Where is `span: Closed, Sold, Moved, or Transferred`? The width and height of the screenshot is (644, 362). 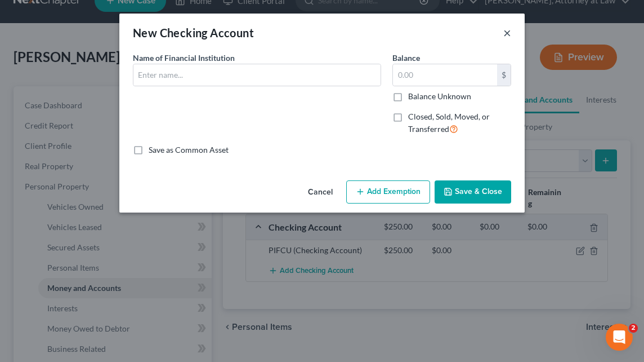
span: Closed, Sold, Moved, or Transferred is located at coordinates (449, 122).